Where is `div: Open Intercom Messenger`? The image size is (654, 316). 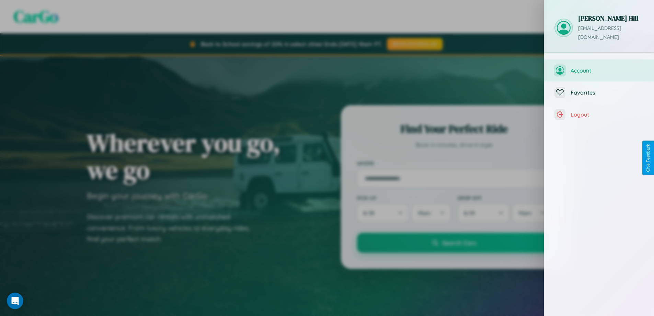 div: Open Intercom Messenger is located at coordinates (15, 301).